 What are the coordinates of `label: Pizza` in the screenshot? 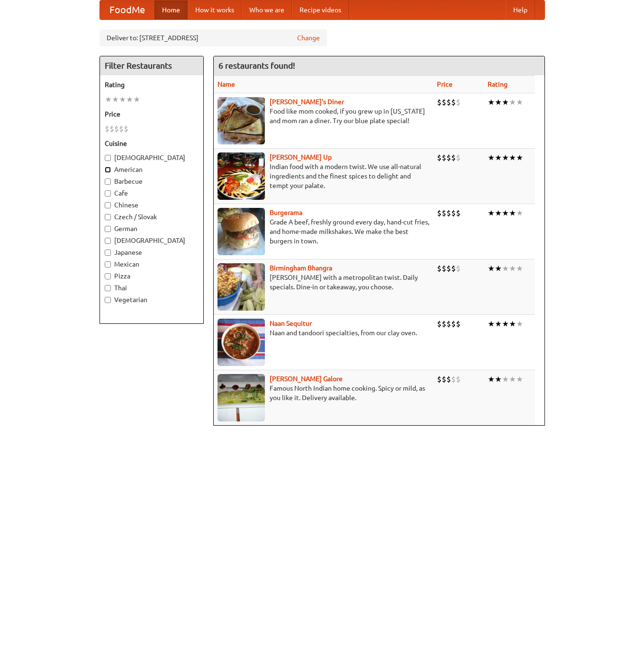 It's located at (152, 276).